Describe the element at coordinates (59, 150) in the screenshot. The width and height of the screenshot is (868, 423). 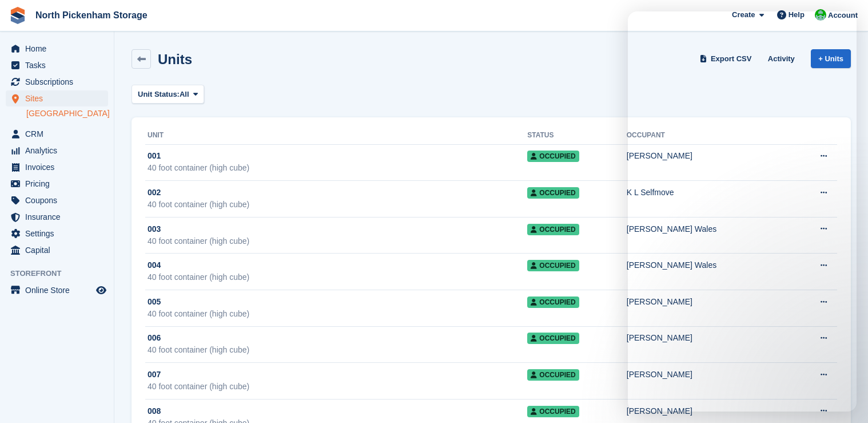
I see `span: Analytics` at that location.